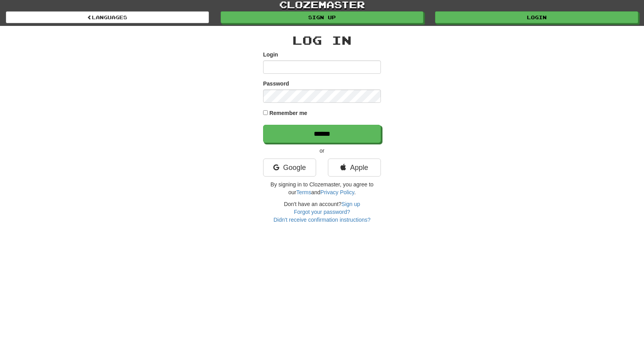 This screenshot has height=341, width=644. Describe the element at coordinates (289, 168) in the screenshot. I see `a: Google` at that location.